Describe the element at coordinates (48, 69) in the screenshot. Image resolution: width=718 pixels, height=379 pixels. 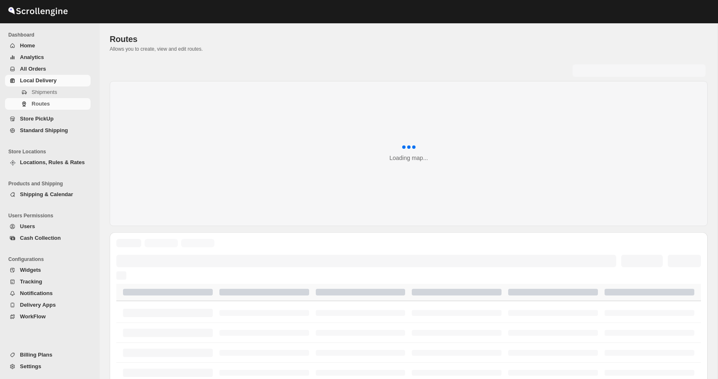
I see `button: All Orders` at that location.